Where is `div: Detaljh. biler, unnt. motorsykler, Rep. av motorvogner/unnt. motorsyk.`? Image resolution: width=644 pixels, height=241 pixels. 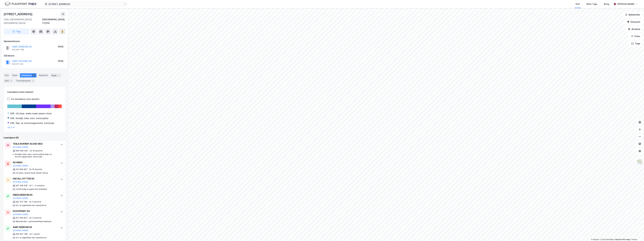
div: Detaljh. biler, unnt. motorsykler, Rep. av motorvogner/unnt. motorsyk. is located at coordinates (36, 155).